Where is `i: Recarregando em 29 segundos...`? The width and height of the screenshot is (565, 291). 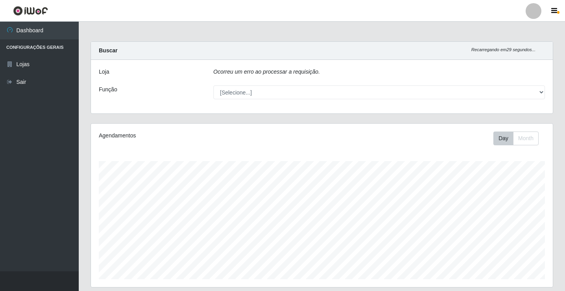
i: Recarregando em 29 segundos... is located at coordinates (503, 50).